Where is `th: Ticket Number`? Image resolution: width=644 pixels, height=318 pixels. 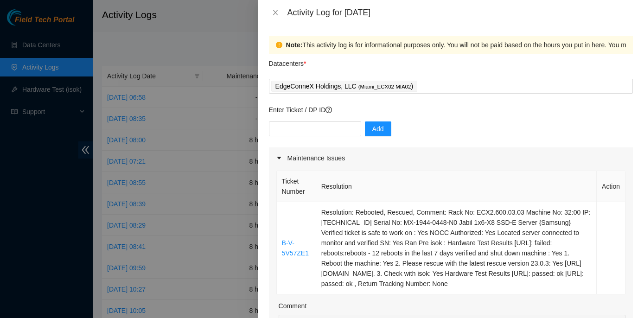
th: Ticket Number is located at coordinates (297, 187).